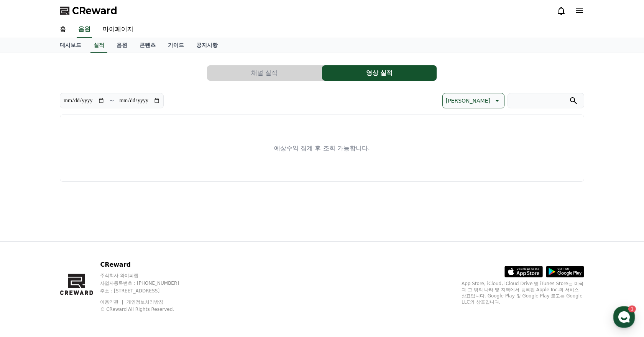  What do you see at coordinates (95, 11) in the screenshot?
I see `span: CReward` at bounding box center [95, 11].